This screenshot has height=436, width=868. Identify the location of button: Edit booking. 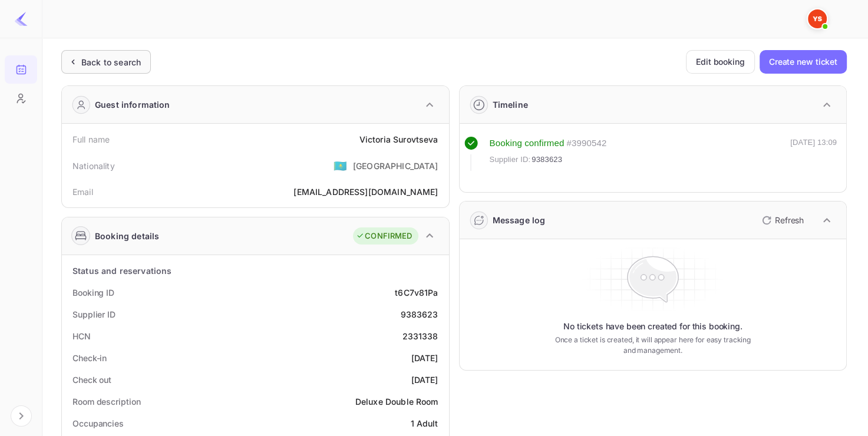
(720, 62).